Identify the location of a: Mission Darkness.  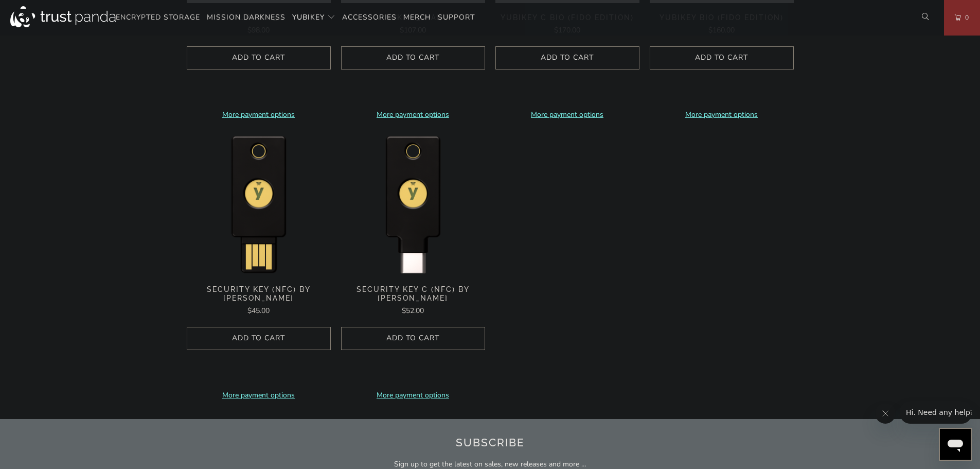
(246, 18).